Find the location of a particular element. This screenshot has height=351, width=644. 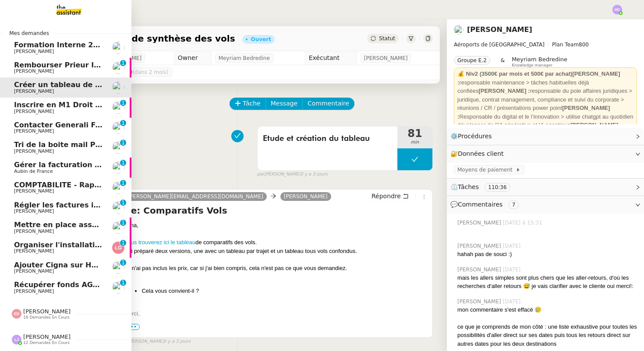

span: min is located at coordinates (415, 142).